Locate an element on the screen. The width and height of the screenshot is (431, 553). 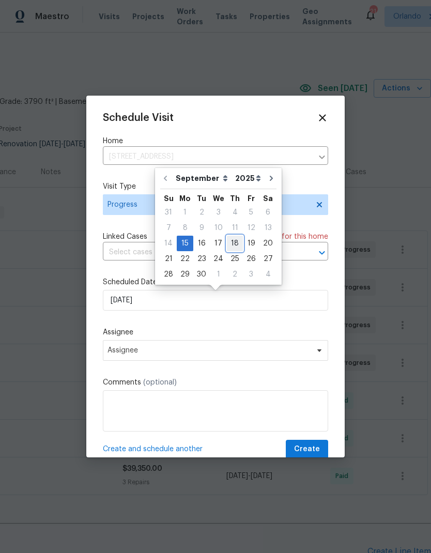
div: Sat Sep 06 2025 is located at coordinates (268, 213).